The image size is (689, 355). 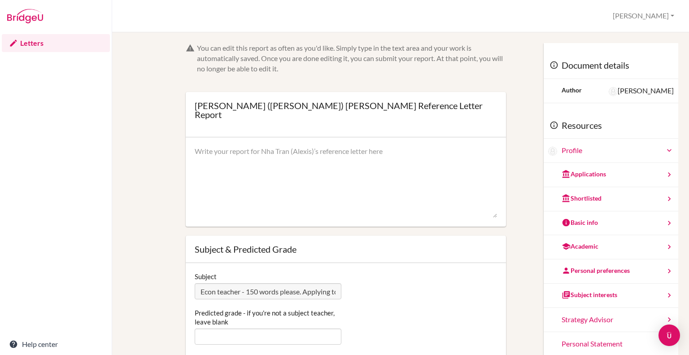 I want to click on div: Strategy Advisor, so click(x=611, y=320).